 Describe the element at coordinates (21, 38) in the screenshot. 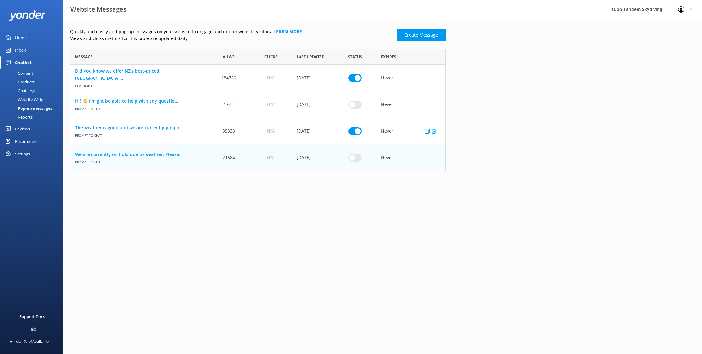

I see `div: Home` at that location.